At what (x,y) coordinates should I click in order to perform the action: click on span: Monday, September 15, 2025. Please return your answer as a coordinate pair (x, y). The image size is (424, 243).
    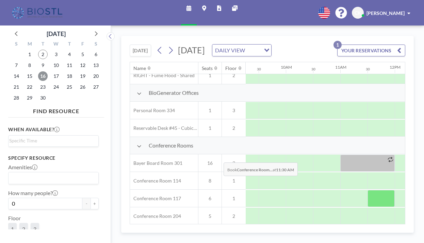
    Looking at the image, I should click on (30, 76).